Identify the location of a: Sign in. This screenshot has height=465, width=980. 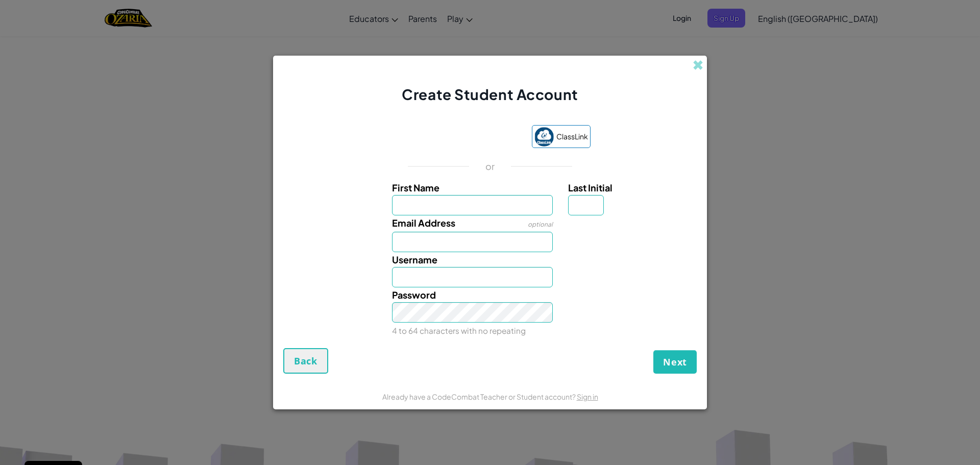
(588, 397).